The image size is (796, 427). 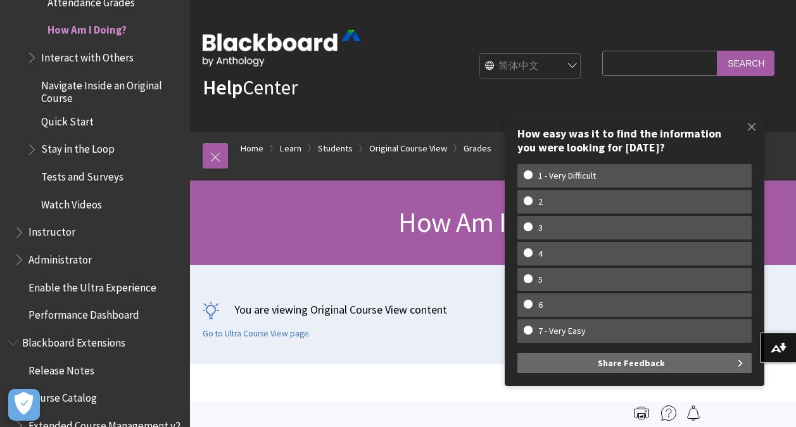 What do you see at coordinates (78, 147) in the screenshot?
I see `span: Stay in the Loop` at bounding box center [78, 147].